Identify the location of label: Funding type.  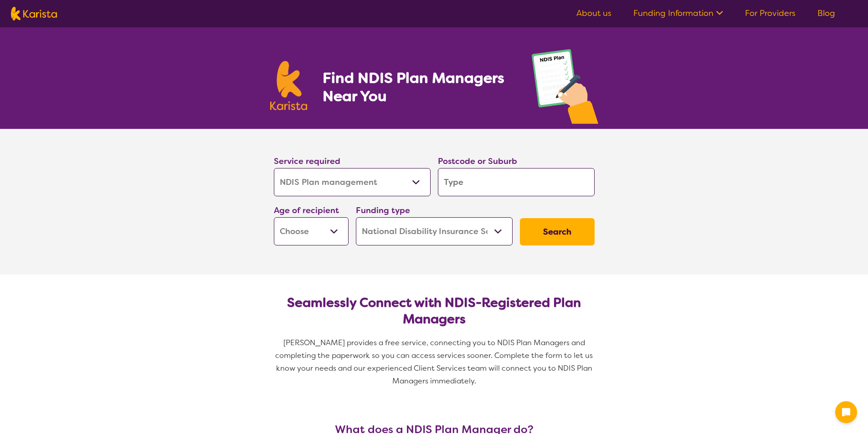
(383, 210).